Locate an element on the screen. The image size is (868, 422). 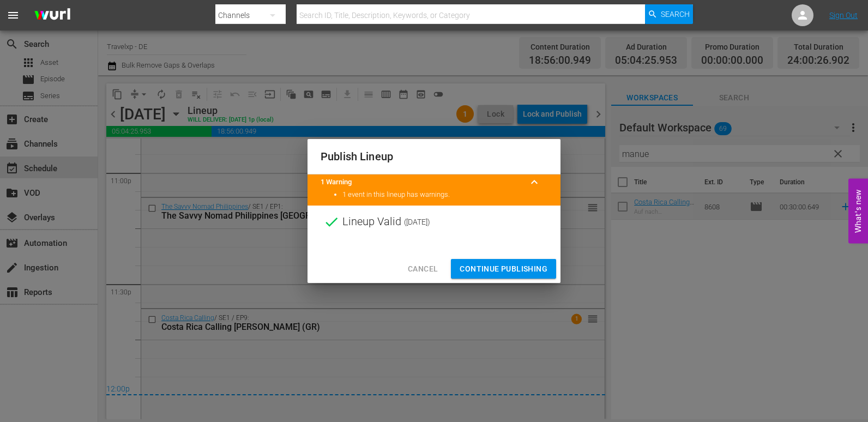
span: Continue Publishing is located at coordinates (503, 269).